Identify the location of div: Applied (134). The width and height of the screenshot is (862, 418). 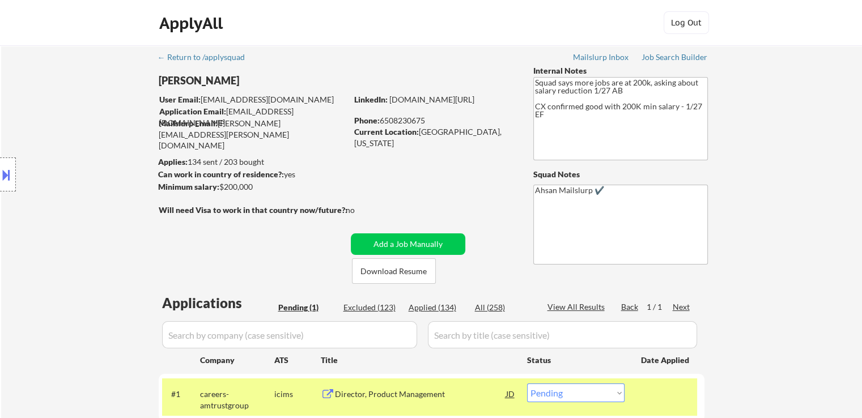
(437, 308).